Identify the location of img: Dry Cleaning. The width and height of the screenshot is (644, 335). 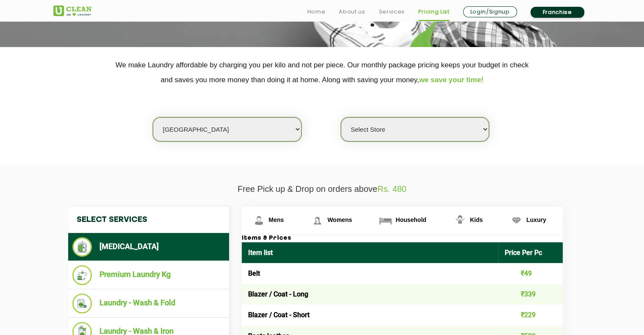
(82, 247).